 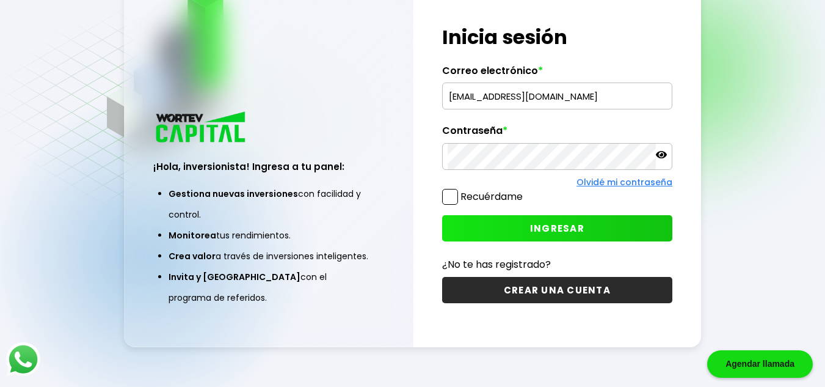 I want to click on label: Correo electrónico, so click(x=558, y=74).